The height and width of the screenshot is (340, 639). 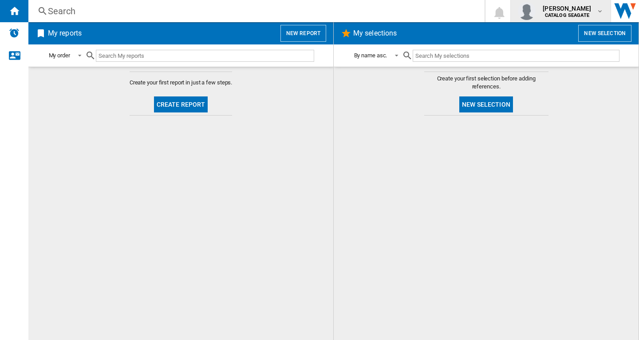 I want to click on div: Search, so click(x=255, y=11).